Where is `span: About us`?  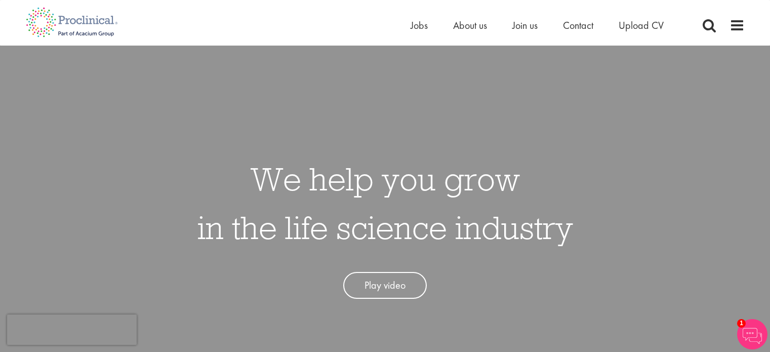
span: About us is located at coordinates (470, 25).